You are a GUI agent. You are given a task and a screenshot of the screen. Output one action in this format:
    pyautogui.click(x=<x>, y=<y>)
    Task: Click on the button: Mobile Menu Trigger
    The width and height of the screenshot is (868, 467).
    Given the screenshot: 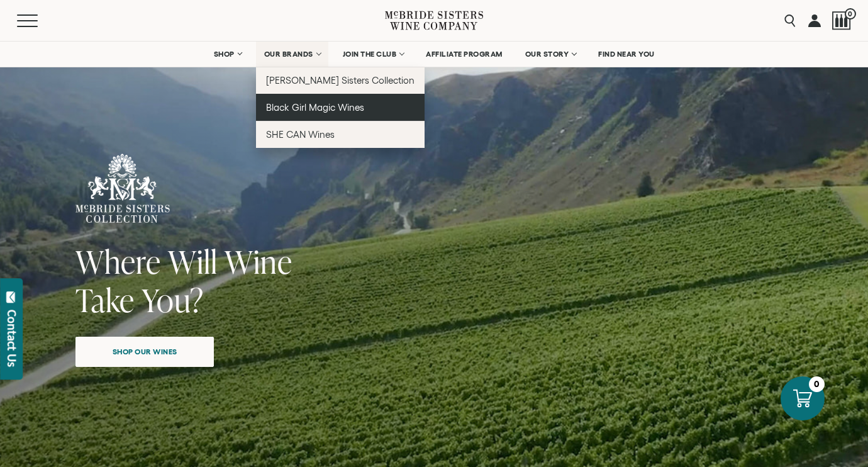 What is the action you would take?
    pyautogui.click(x=40, y=21)
    